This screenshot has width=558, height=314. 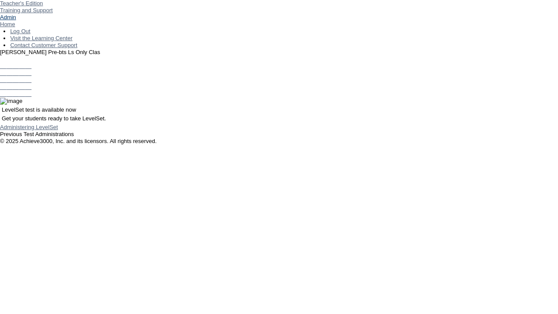 I want to click on a: Visit the Learning Center, so click(x=41, y=38).